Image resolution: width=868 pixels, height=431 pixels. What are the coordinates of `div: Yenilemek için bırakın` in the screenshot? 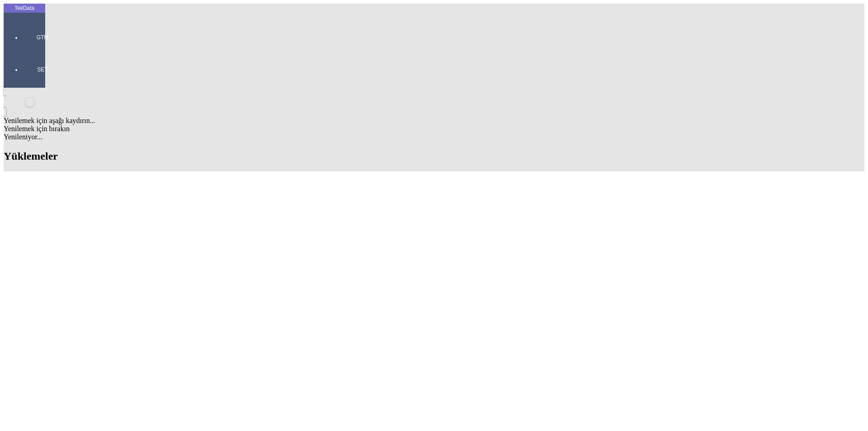 It's located at (434, 129).